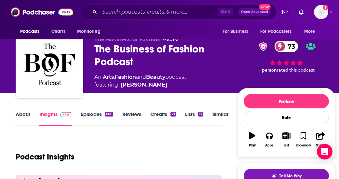  I want to click on a: Similar, so click(220, 118).